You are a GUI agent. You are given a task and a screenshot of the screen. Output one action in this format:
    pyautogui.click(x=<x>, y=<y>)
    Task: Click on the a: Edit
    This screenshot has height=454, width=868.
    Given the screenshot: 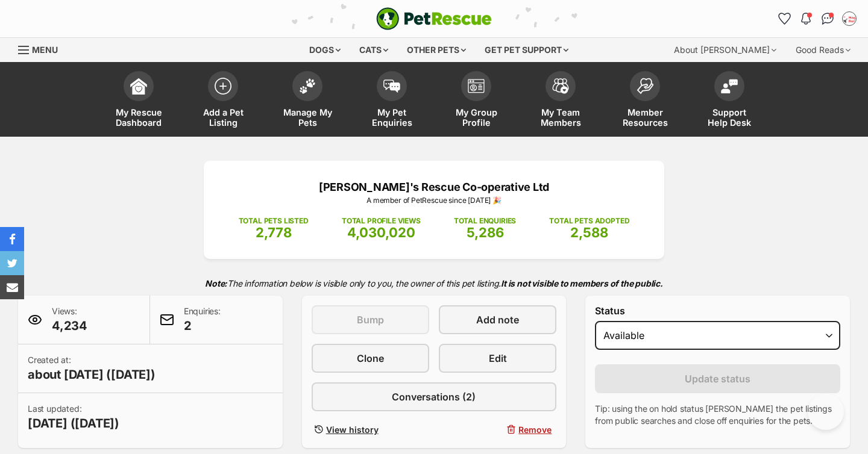 What is the action you would take?
    pyautogui.click(x=498, y=359)
    